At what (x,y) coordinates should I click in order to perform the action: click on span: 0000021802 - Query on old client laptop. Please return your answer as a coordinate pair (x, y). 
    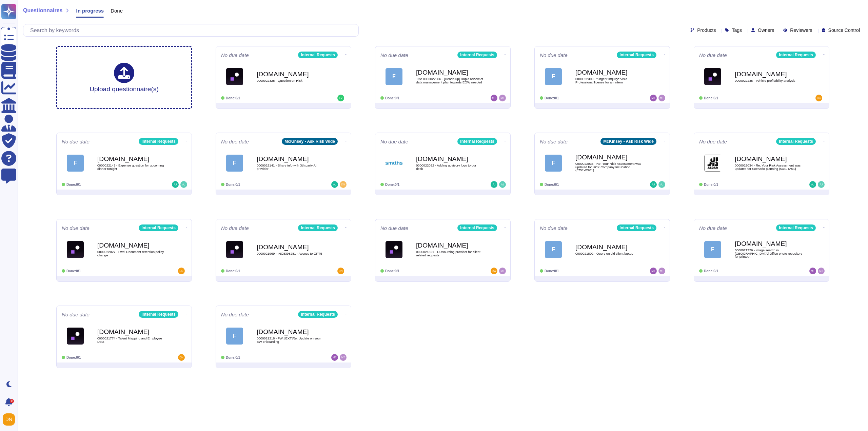
    Looking at the image, I should click on (609, 254).